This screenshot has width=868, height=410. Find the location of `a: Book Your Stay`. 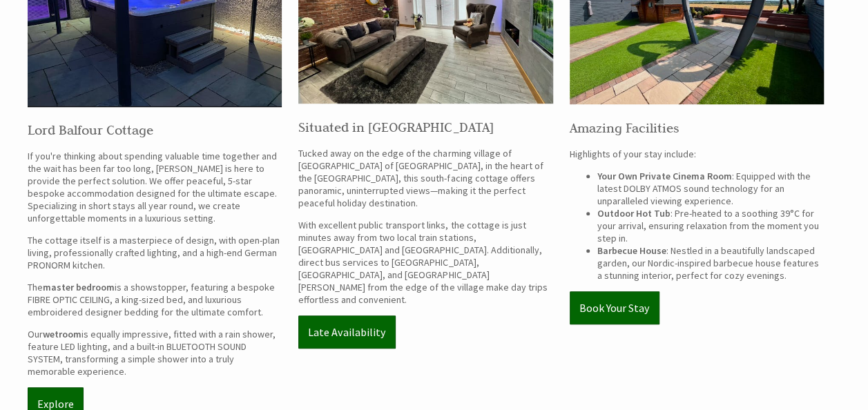

a: Book Your Stay is located at coordinates (614, 308).